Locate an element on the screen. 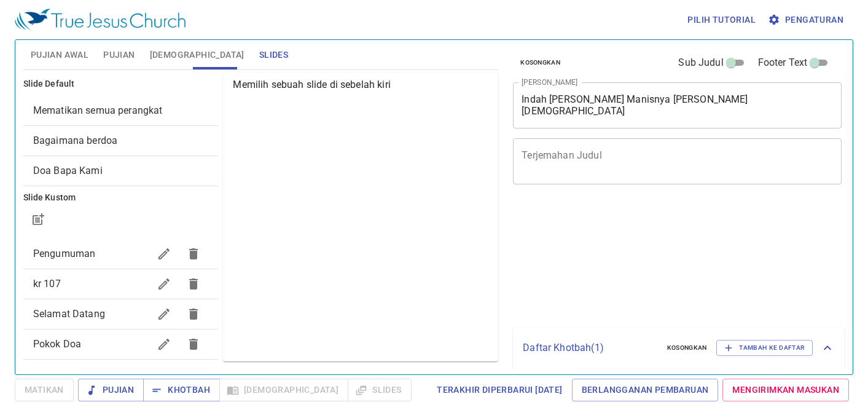 The image size is (868, 418). div: Pokok Doa is located at coordinates (121, 344).